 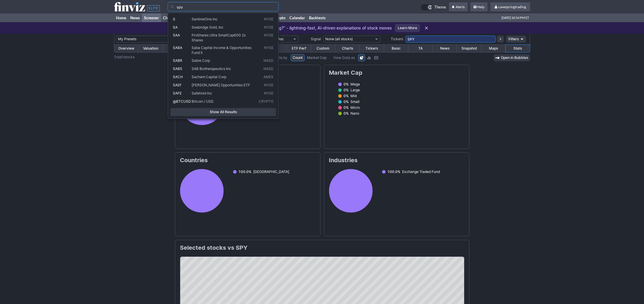 I want to click on span: cavespringtrading, so click(x=512, y=7).